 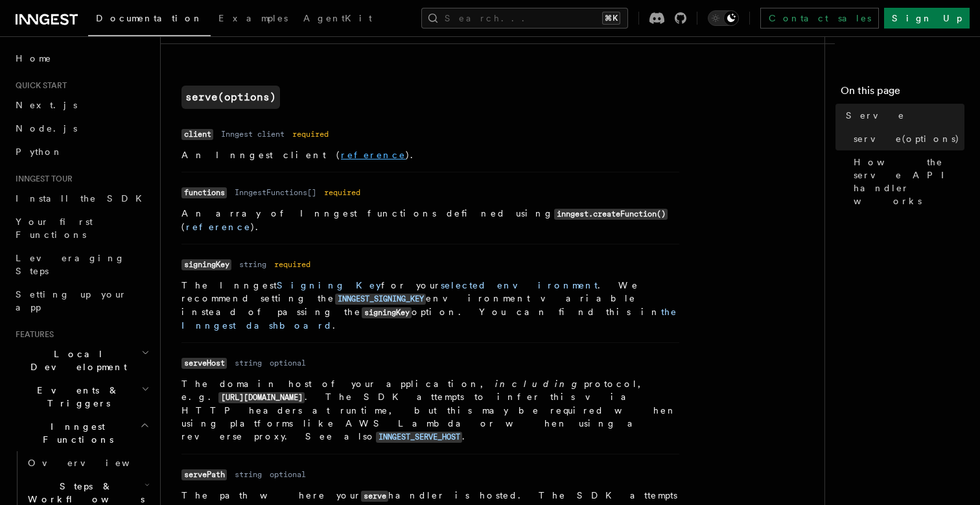 I want to click on a: selected environment, so click(x=519, y=285).